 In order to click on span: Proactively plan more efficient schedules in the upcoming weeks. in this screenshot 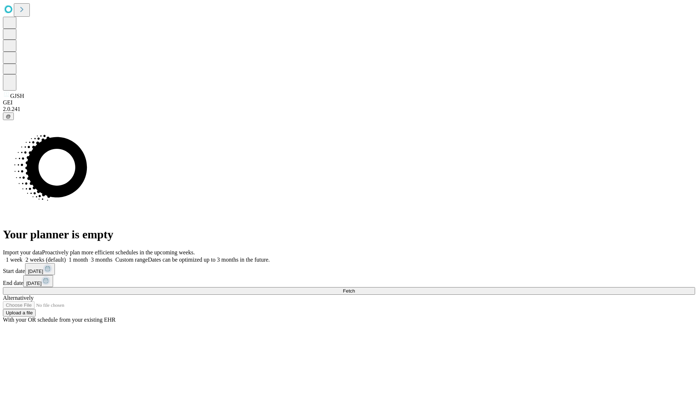, I will do `click(119, 252)`.